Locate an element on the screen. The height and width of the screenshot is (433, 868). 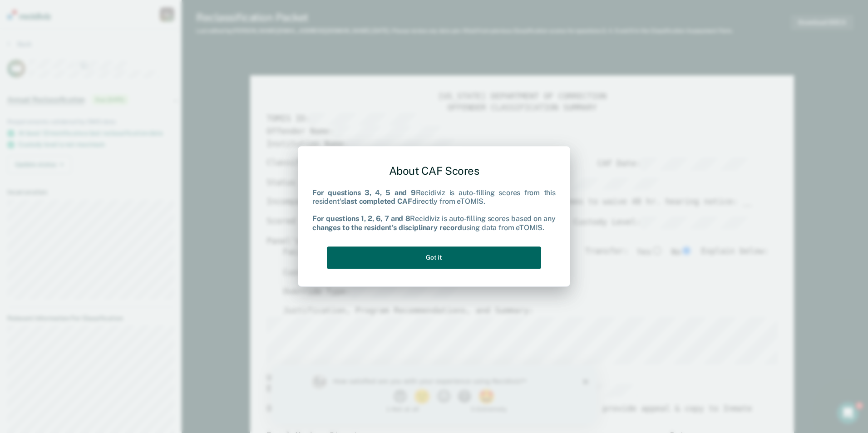
button: 3 is located at coordinates (173, 31).